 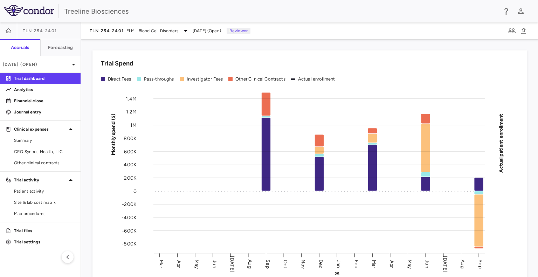 I want to click on tspan: 600K, so click(x=130, y=151).